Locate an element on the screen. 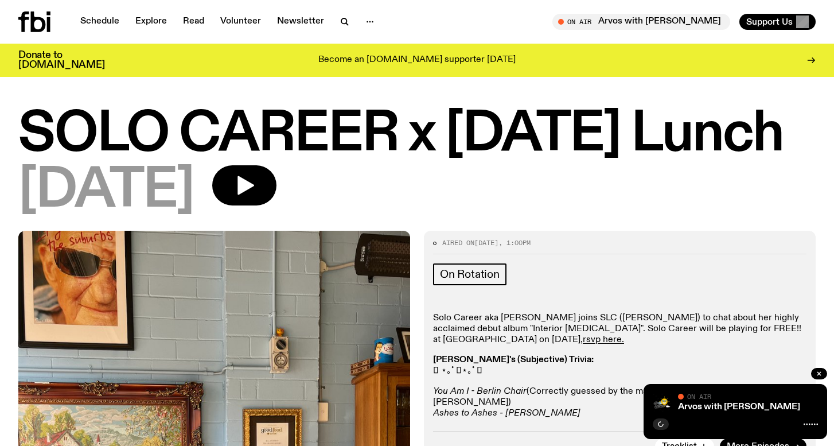  a: rsvp here. is located at coordinates (603, 340).